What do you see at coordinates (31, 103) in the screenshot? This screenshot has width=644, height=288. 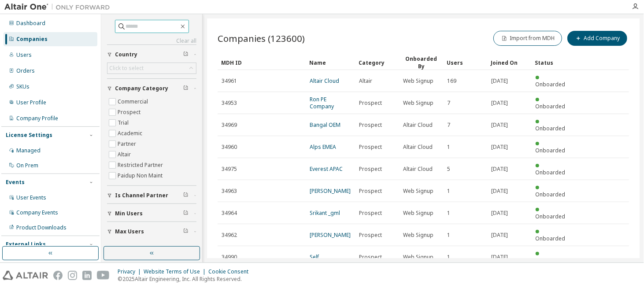 I see `div: User Profile` at bounding box center [31, 103].